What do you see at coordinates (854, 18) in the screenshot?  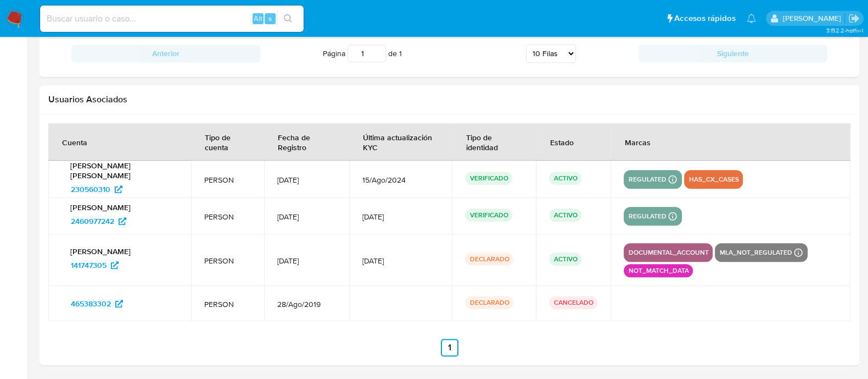 I see `a: Salir` at bounding box center [854, 18].